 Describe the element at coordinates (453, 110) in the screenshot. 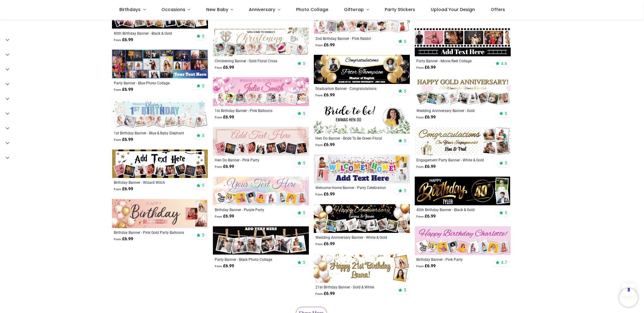

I see `div: Wedding Anniversary Banner - Gold` at that location.